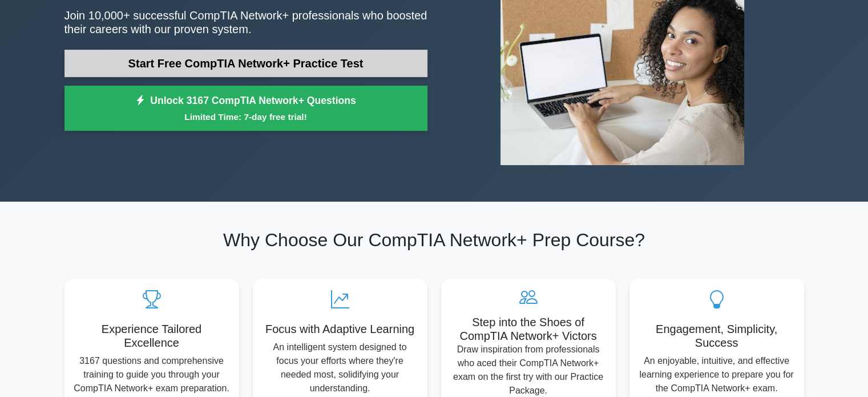  I want to click on a: Unlock 3167 CompTIA Network+ QuestionsLimited Time: 7-day free trial!, so click(246, 109).